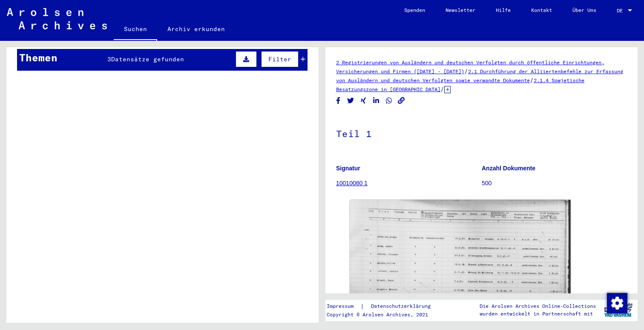  What do you see at coordinates (537, 306) in the screenshot?
I see `p: Die Arolsen Archives Online-Collections` at bounding box center [537, 306].